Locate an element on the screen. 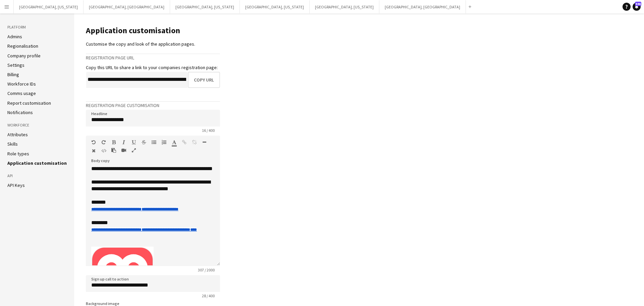 The width and height of the screenshot is (644, 306). a: Billing is located at coordinates (13, 74).